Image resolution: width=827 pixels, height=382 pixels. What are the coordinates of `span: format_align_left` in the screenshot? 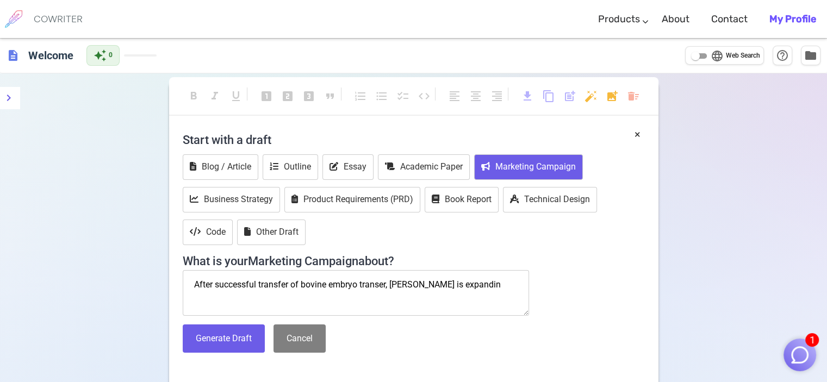 It's located at (454, 96).